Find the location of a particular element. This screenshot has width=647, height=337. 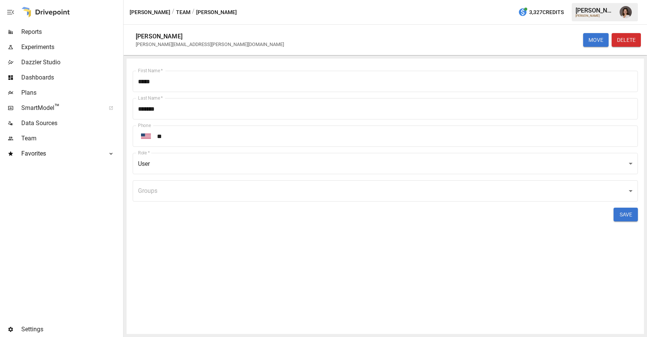

span: Plans is located at coordinates (71, 93).